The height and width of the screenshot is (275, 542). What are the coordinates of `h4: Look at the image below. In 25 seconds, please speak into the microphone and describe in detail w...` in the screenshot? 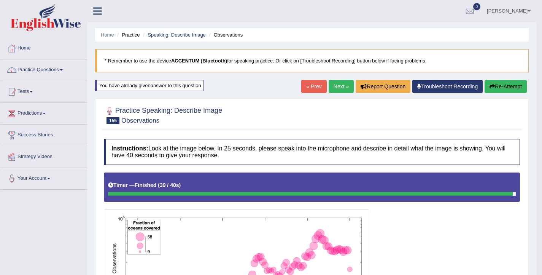 It's located at (312, 151).